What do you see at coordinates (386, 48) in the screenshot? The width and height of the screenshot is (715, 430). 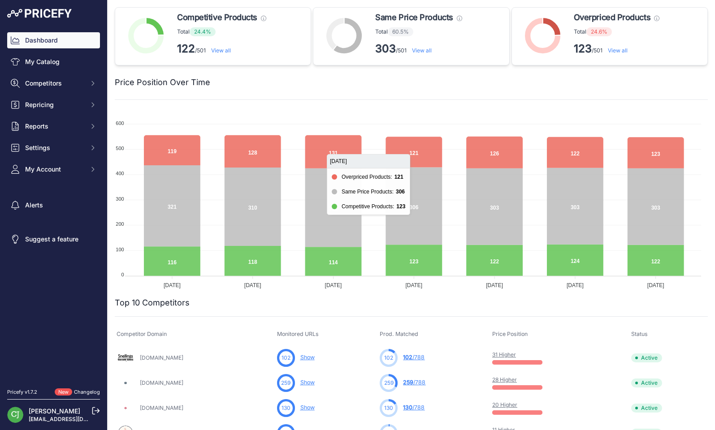 I see `strong: 303` at bounding box center [386, 48].